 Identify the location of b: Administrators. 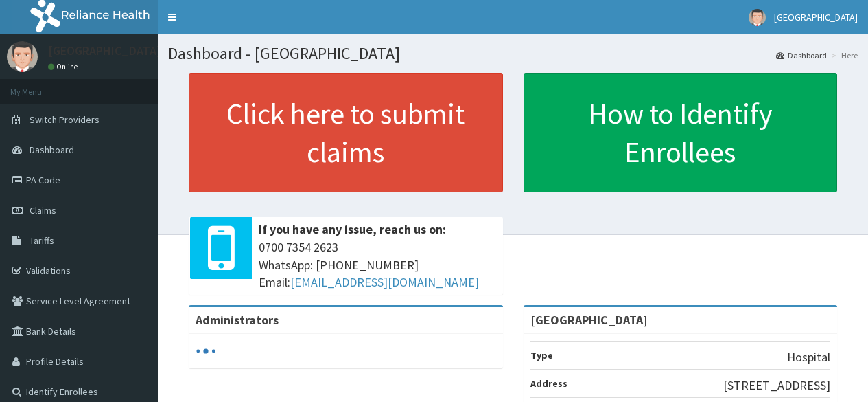
(237, 320).